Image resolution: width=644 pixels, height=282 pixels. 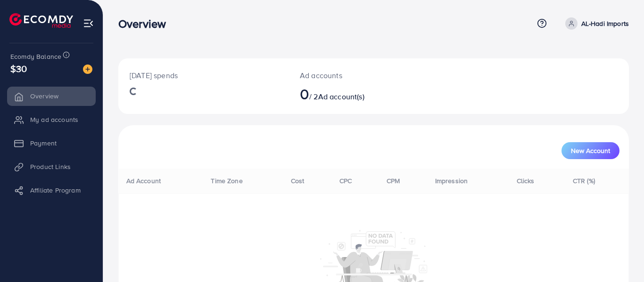 What do you see at coordinates (19, 68) in the screenshot?
I see `span: $30` at bounding box center [19, 68].